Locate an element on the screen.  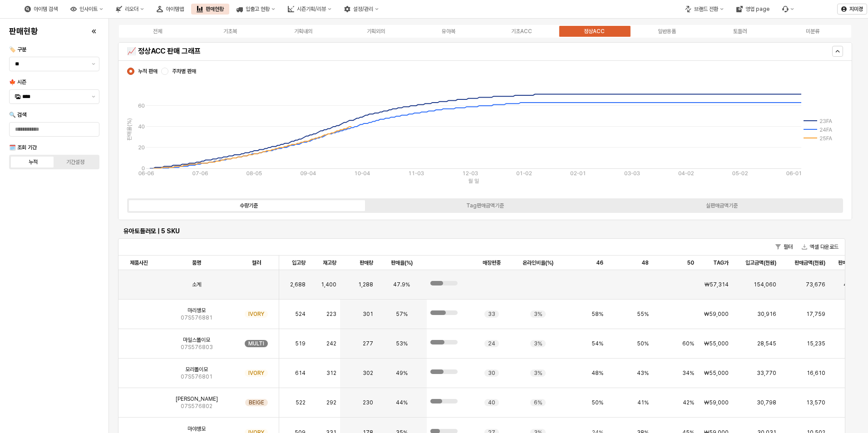
span: 15,235 is located at coordinates (816, 343).